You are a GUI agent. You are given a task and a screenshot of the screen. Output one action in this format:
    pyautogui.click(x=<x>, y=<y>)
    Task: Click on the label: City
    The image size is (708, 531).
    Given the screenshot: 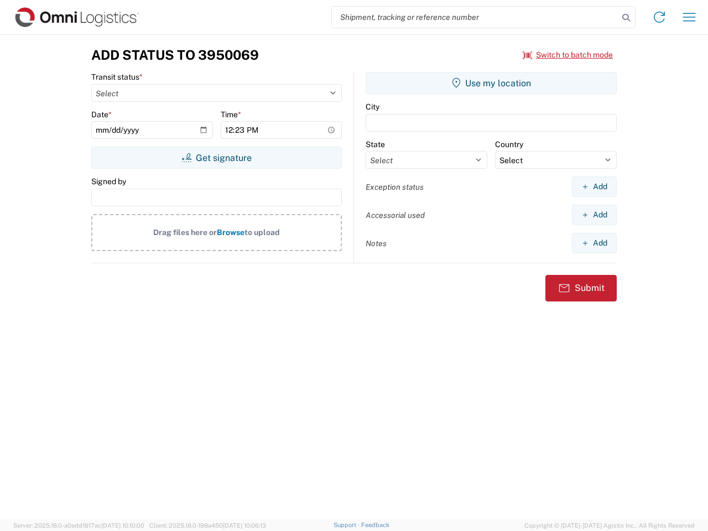 What is the action you would take?
    pyautogui.click(x=372, y=107)
    